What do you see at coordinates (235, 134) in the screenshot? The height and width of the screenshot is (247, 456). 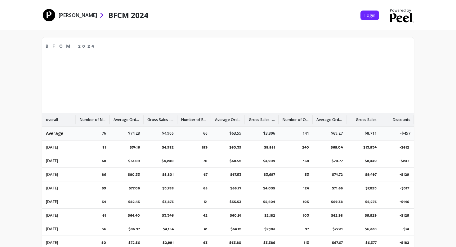 I see `p: $63.55` at bounding box center [235, 134].